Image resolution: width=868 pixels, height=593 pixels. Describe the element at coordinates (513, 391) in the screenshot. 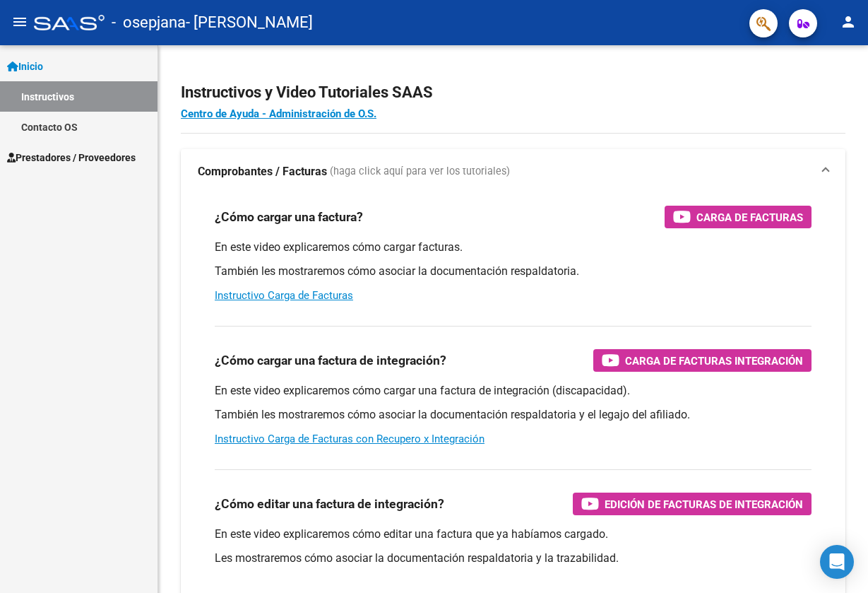

I see `p: En este video explicaremos cómo cargar una factura de integración (discapacidad).` at that location.